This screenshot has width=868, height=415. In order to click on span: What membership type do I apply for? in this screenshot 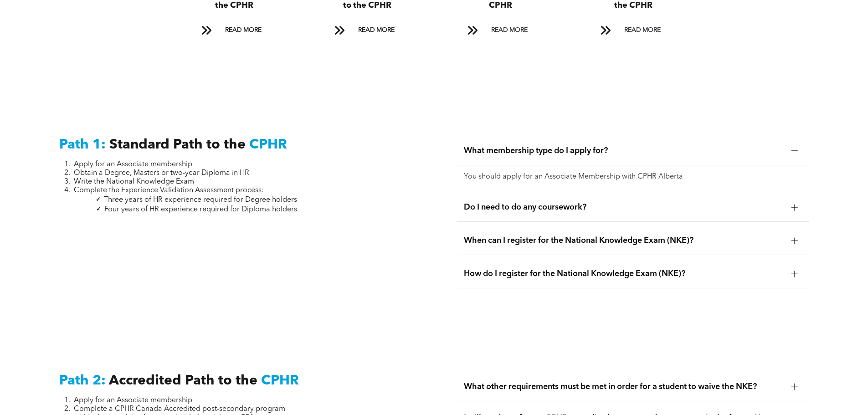, I will do `click(624, 151)`.